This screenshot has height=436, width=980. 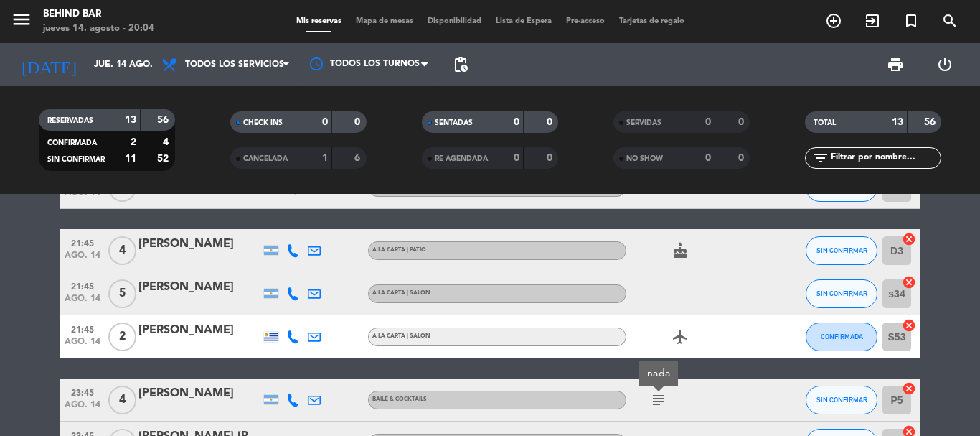 I want to click on span: Lista de Espera, so click(x=524, y=20).